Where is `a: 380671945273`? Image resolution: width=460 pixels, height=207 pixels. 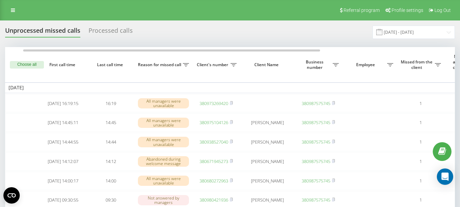 a: 380671945273 is located at coordinates (214, 161).